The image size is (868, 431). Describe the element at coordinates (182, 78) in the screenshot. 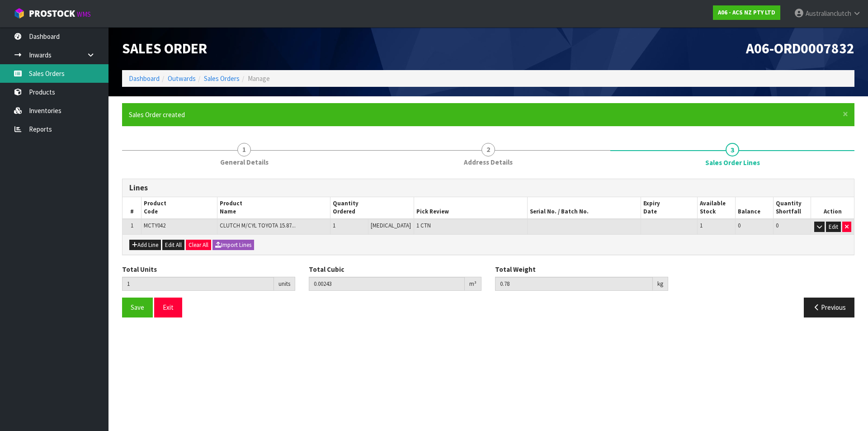

I see `a: Outwards` at that location.